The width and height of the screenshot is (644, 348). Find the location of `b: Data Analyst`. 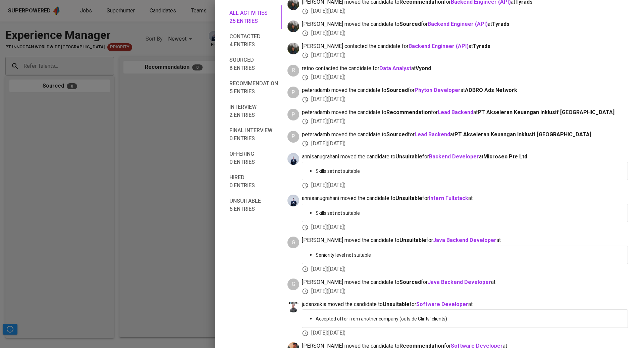

b: Data Analyst is located at coordinates (395, 68).